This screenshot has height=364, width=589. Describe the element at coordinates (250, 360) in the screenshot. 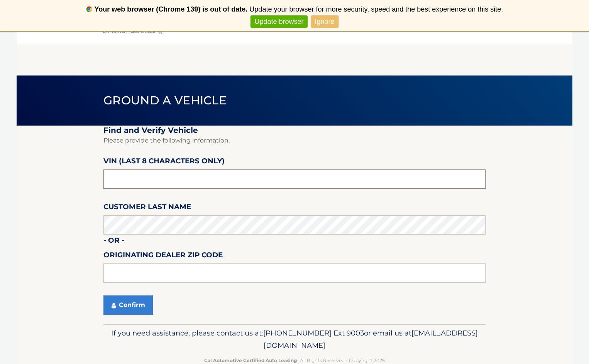

I see `strong: Cal Automotive Certified Auto Leasing` at that location.